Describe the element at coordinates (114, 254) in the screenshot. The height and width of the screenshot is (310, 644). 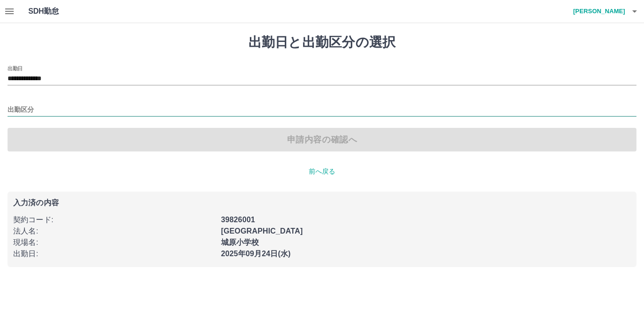
I see `p: 出勤日 :` at that location.